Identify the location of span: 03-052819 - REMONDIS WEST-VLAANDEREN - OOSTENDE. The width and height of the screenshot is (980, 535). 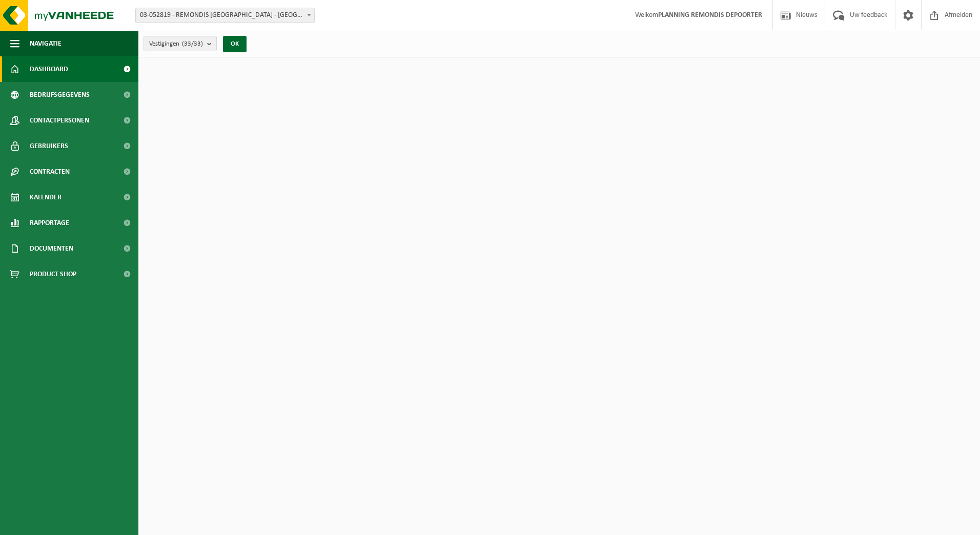
(224, 15).